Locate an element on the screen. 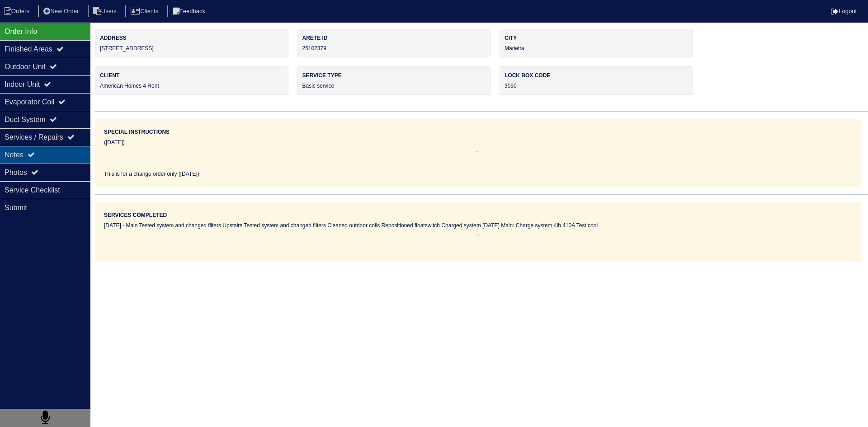  a: New Order is located at coordinates (62, 11).